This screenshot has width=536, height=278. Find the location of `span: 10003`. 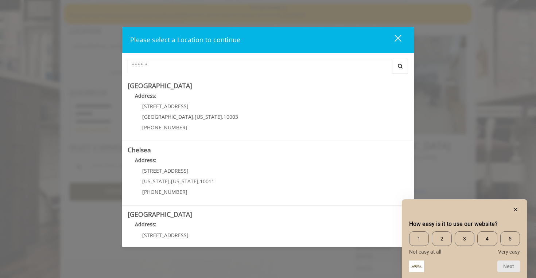

span: 10003 is located at coordinates (231, 117).